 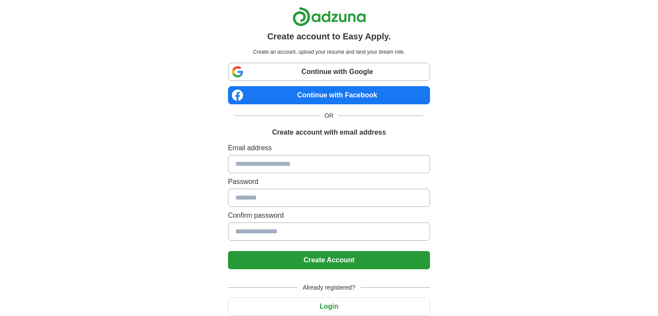 I want to click on button: Create Account, so click(x=329, y=260).